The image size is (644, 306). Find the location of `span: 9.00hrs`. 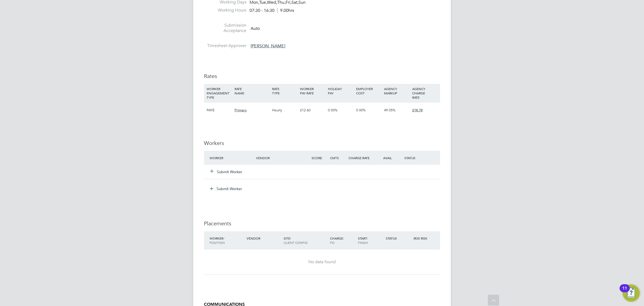

span: 9.00hrs is located at coordinates (285, 11).